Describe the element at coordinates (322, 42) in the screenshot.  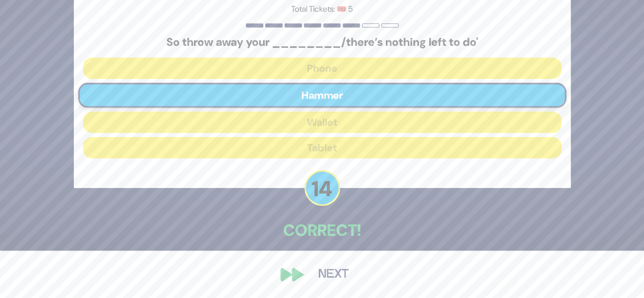
I see `h5: So throw away your ________/there’s nothing left to do'` at that location.